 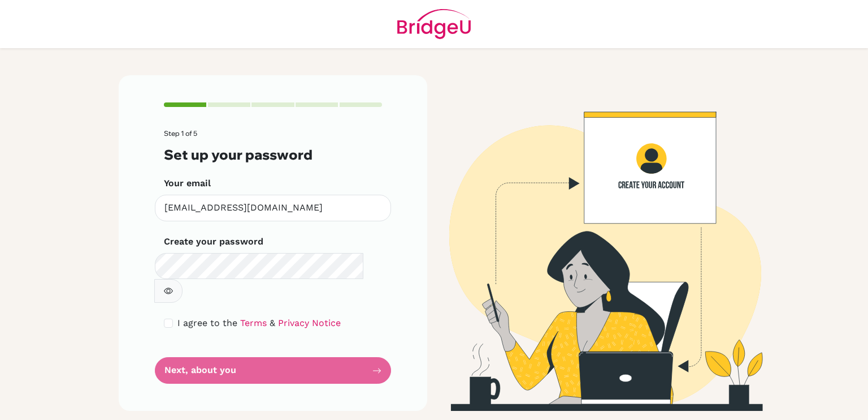 I want to click on span: Step 1 of 5, so click(x=180, y=133).